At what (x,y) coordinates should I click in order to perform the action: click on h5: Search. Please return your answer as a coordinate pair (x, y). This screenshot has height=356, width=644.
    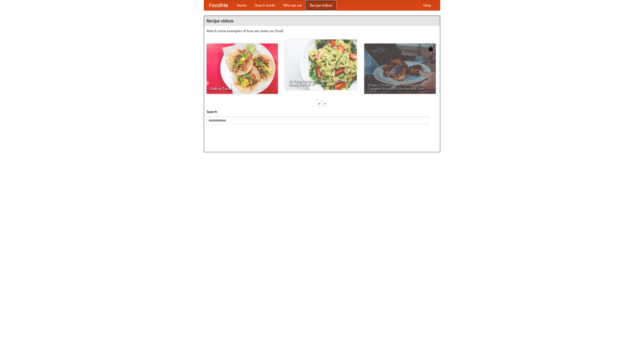
    Looking at the image, I should click on (322, 112).